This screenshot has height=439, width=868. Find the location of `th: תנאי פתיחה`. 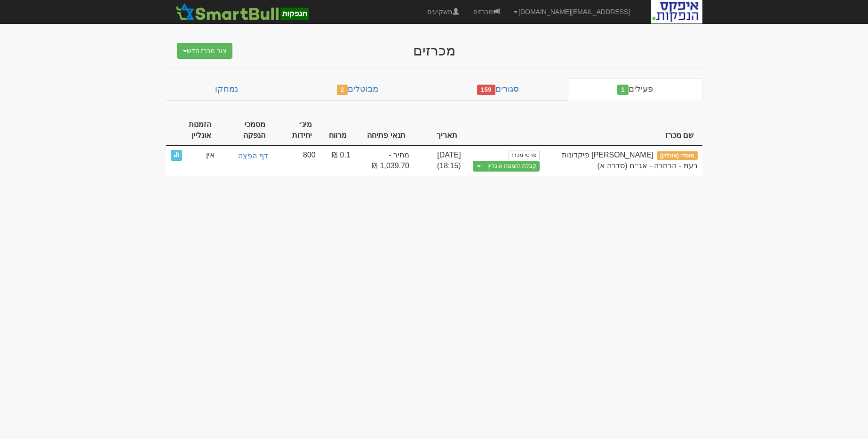

th: תנאי פתיחה is located at coordinates (385, 130).